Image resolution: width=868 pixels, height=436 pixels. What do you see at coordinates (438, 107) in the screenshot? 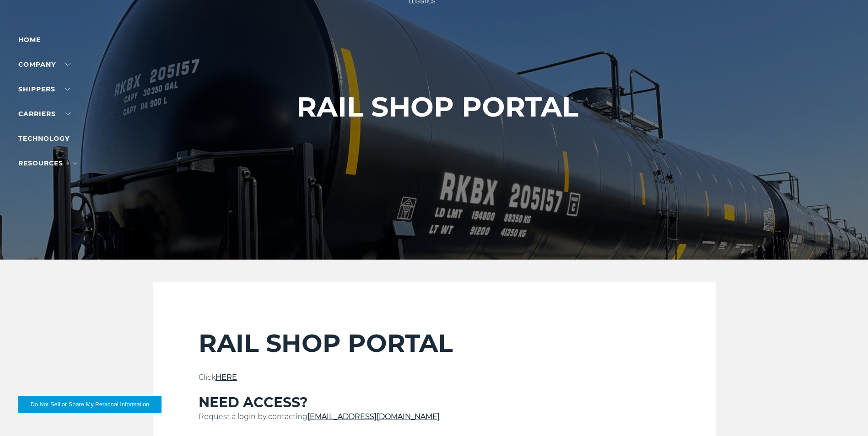
I see `h1: RAIL SHOP PORTAL` at bounding box center [438, 107].